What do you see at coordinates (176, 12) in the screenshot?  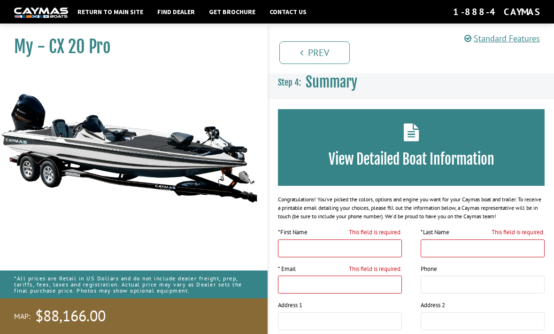 I see `a: Find Dealer` at bounding box center [176, 12].